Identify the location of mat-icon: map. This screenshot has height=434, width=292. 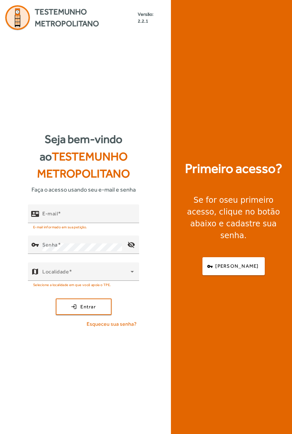
(35, 272).